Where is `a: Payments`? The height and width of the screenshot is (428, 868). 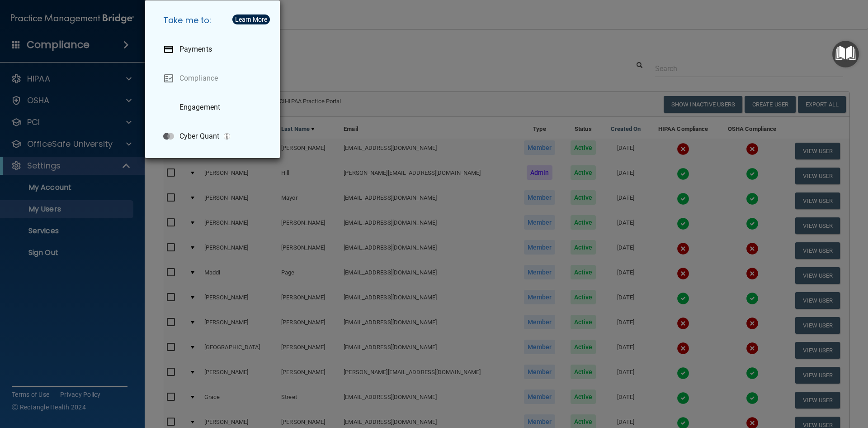 a: Payments is located at coordinates (214, 49).